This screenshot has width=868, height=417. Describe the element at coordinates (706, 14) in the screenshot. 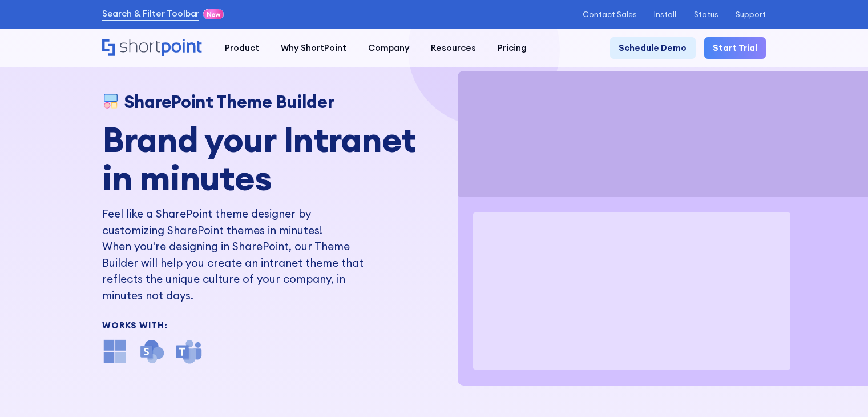

I see `p: Status` at that location.